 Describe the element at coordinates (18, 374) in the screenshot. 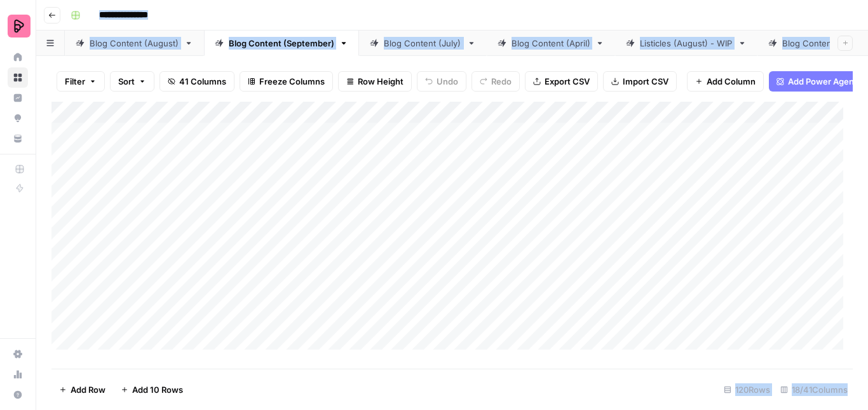

I see `a: Usage` at that location.